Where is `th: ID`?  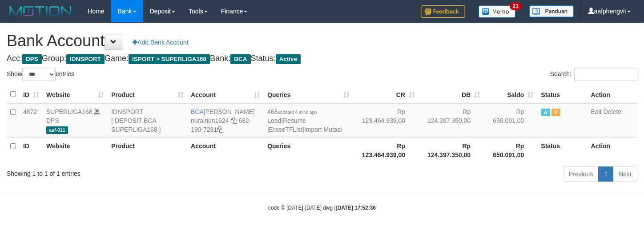
th: ID is located at coordinates (31, 150).